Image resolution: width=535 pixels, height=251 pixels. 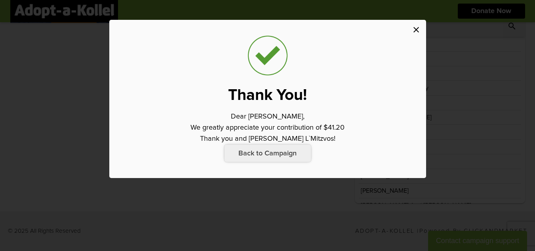 I want to click on p: Back to Campaign, so click(x=268, y=153).